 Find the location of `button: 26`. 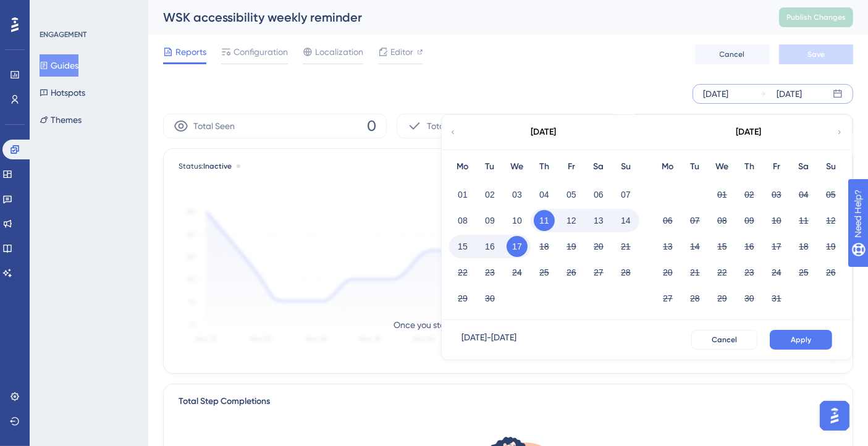

button: 26 is located at coordinates (831, 272).